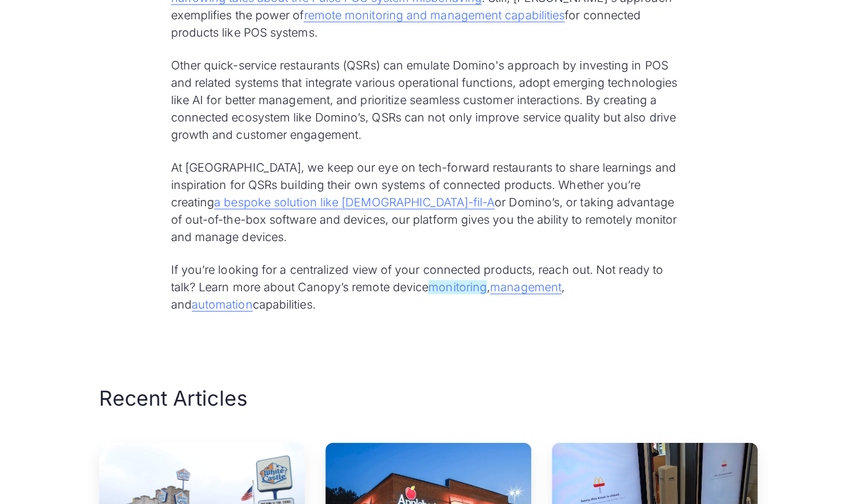 This screenshot has height=504, width=856. I want to click on h2: Recent Articles, so click(173, 399).